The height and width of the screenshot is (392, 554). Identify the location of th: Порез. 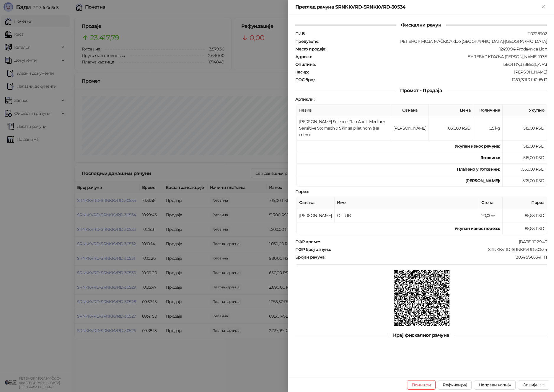
(525, 202).